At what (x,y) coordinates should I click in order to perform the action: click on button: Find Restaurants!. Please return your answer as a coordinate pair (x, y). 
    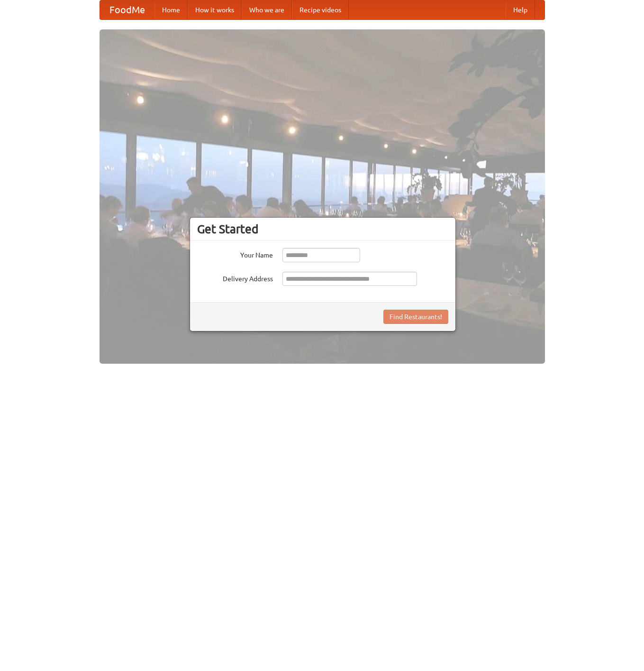
    Looking at the image, I should click on (416, 317).